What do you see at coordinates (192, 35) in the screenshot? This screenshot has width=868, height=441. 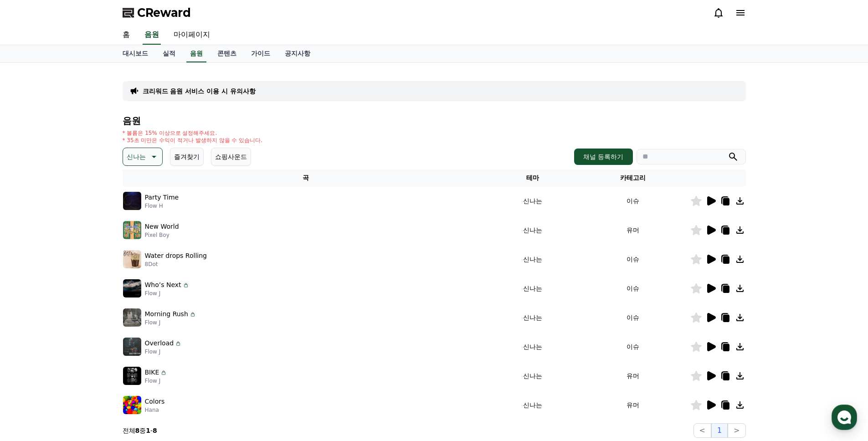 I see `a: 마이페이지` at bounding box center [192, 35].